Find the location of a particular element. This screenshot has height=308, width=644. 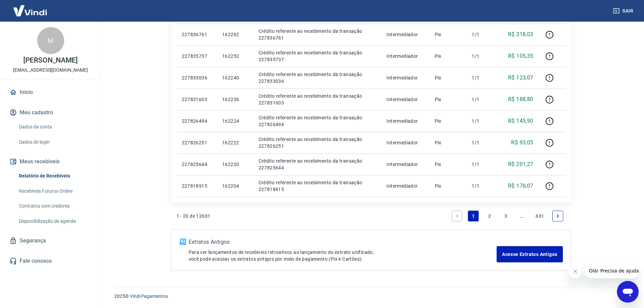

div: M is located at coordinates (51, 41).